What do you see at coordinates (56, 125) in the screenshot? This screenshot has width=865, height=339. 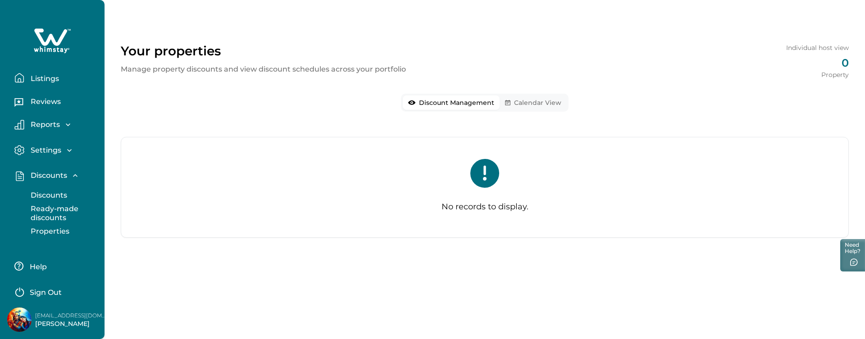 I see `button: Reports` at bounding box center [56, 125].